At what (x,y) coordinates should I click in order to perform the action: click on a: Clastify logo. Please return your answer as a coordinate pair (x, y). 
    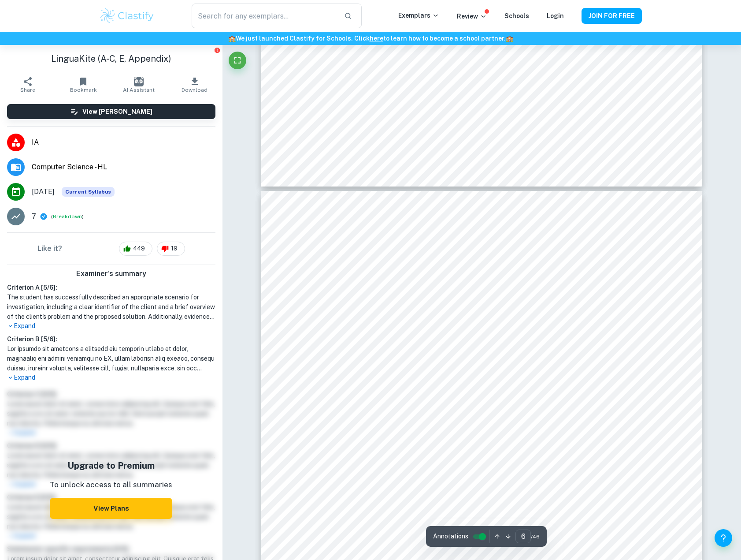
    Looking at the image, I should click on (127, 16).